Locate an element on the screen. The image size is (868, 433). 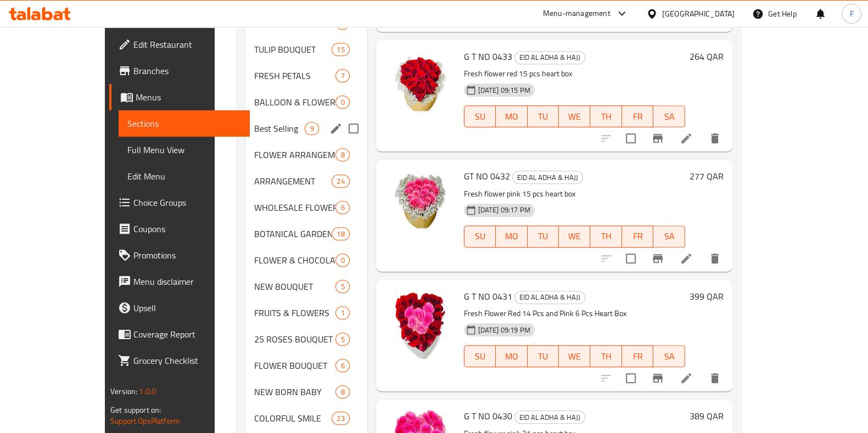
a: Grocery Checklist is located at coordinates (179, 360).